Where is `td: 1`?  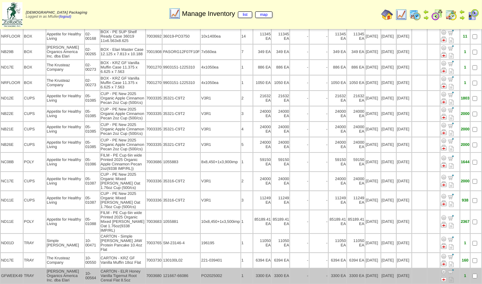
td: 1 is located at coordinates (247, 162).